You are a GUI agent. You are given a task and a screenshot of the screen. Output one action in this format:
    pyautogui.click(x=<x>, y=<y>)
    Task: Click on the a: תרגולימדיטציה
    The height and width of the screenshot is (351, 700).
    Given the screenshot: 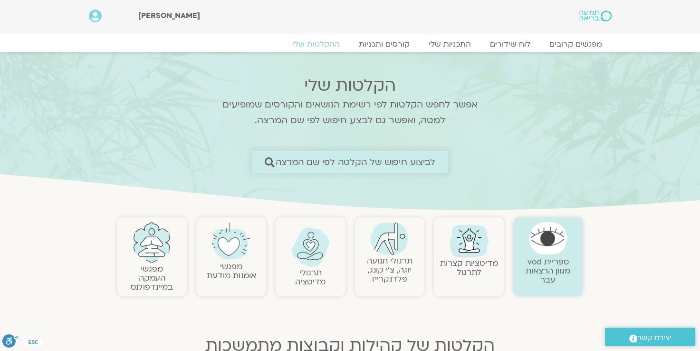 What is the action you would take?
    pyautogui.click(x=310, y=277)
    